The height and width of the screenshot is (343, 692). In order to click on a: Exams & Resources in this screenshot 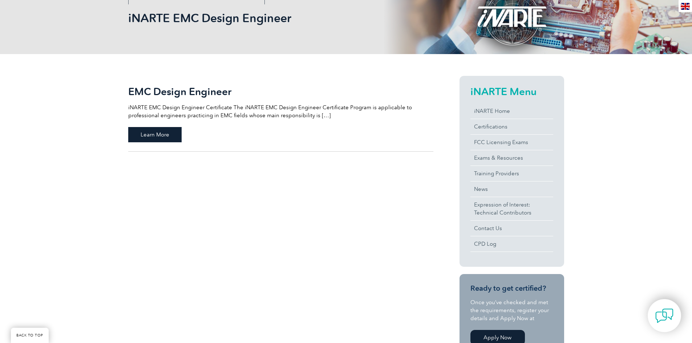, I will do `click(512, 158)`.